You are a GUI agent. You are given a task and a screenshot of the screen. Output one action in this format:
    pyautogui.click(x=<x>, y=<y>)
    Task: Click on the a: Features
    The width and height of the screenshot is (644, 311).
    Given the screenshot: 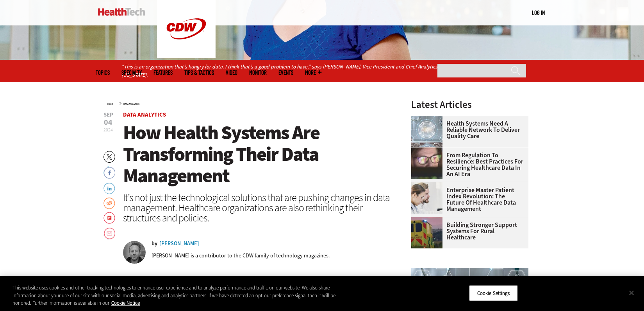 What is the action you would take?
    pyautogui.click(x=163, y=72)
    